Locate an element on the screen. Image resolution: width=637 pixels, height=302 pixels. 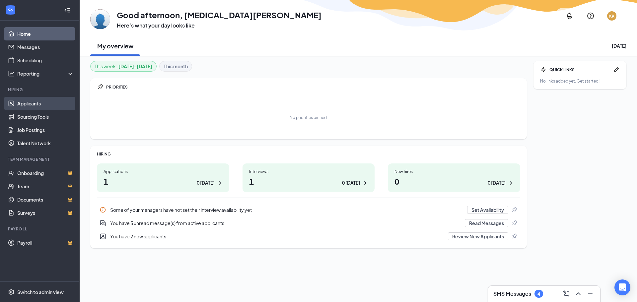
a: PayrollCrown is located at coordinates (45, 243).